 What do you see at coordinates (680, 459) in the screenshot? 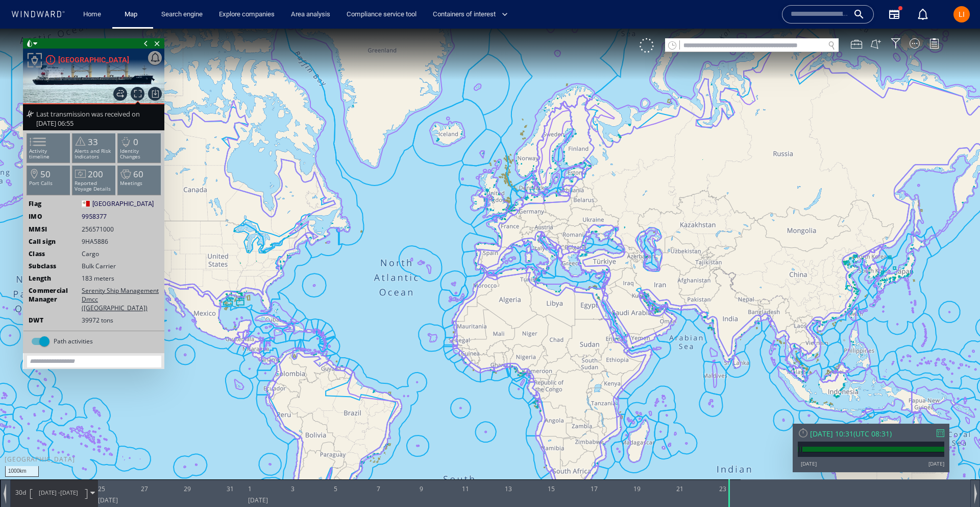
I see `div: 21` at bounding box center [680, 459].